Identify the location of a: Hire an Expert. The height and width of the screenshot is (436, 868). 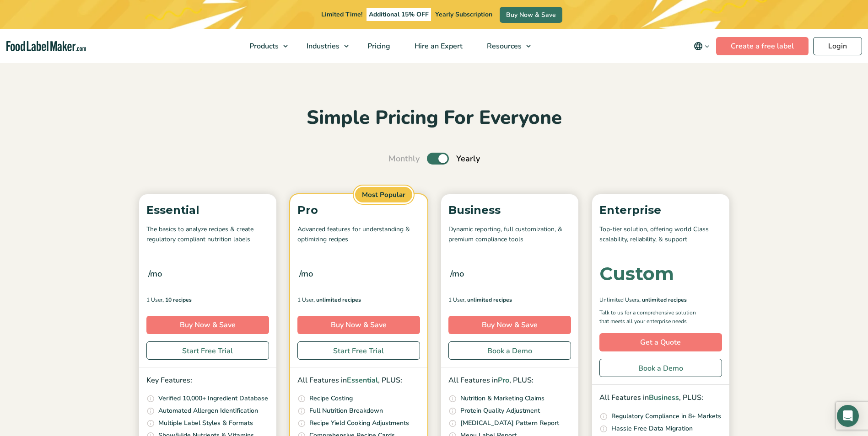
(437, 46).